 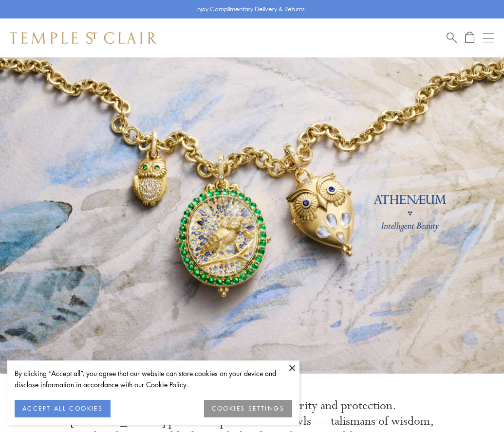 I want to click on button: Open navigation, so click(x=488, y=38).